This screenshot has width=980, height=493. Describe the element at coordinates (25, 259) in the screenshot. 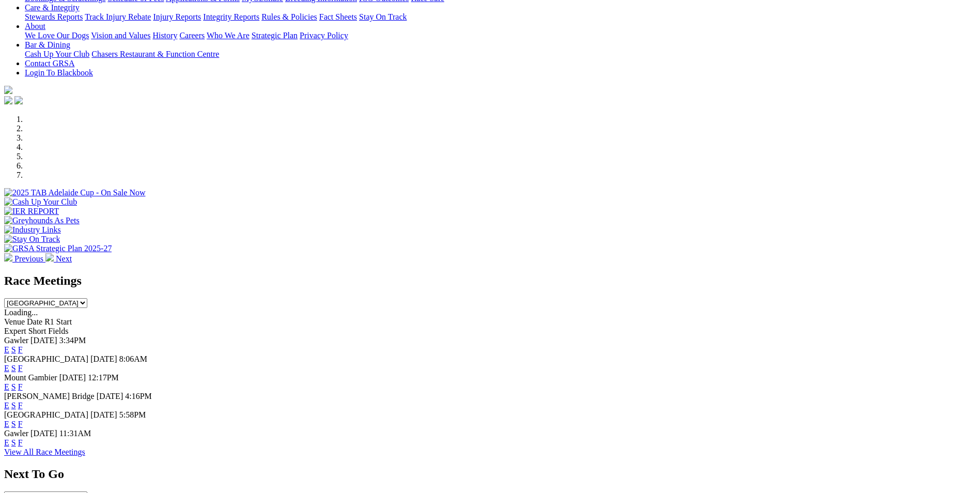

I see `a: Previous` at that location.